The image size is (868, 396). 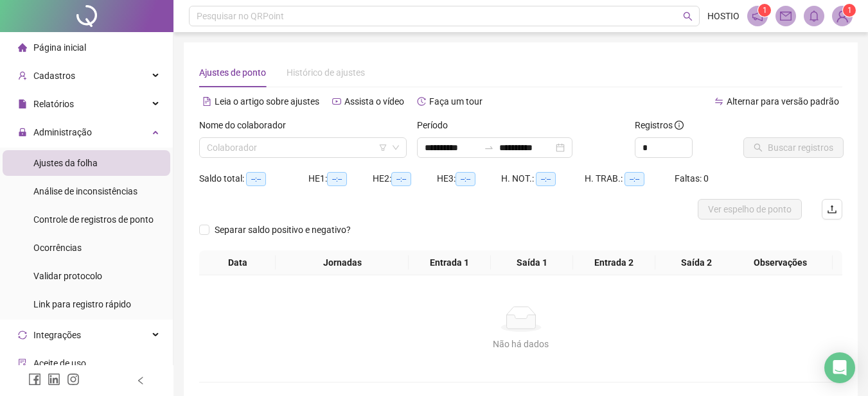 I want to click on span: swap, so click(x=719, y=101).